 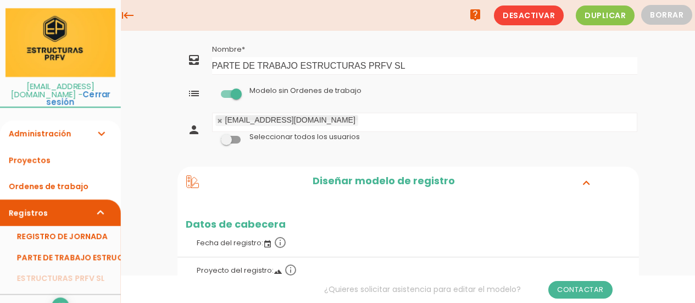 What do you see at coordinates (194, 60) in the screenshot?
I see `i: all_inbox` at bounding box center [194, 60].